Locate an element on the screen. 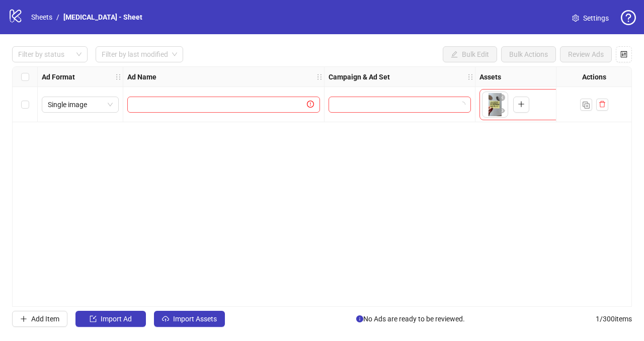  span: Import Assets is located at coordinates (195, 319).